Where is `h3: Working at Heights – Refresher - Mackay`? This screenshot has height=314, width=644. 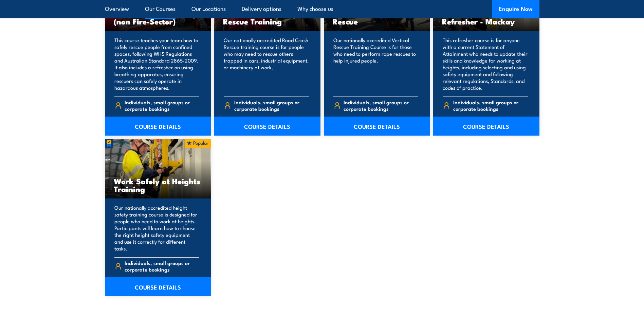 h3: Working at Heights – Refresher - Mackay is located at coordinates (486, 17).